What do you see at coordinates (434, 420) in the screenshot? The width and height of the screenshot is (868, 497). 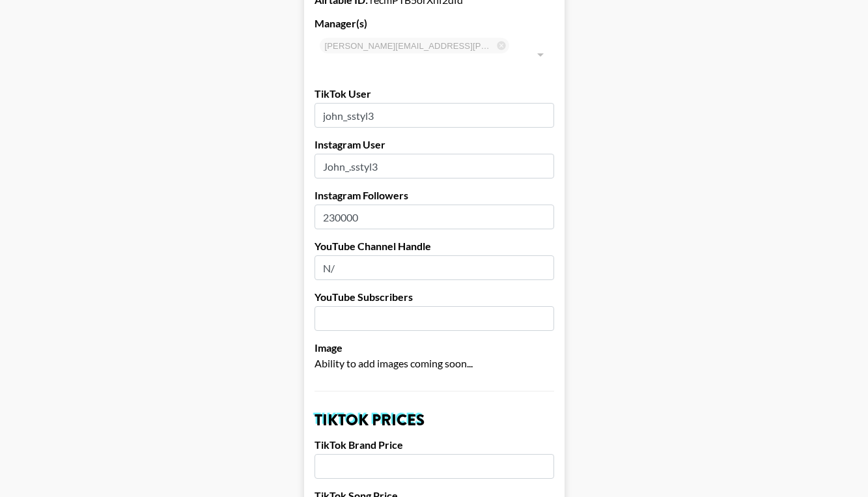 I see `h2: TikTok Prices` at bounding box center [434, 420].